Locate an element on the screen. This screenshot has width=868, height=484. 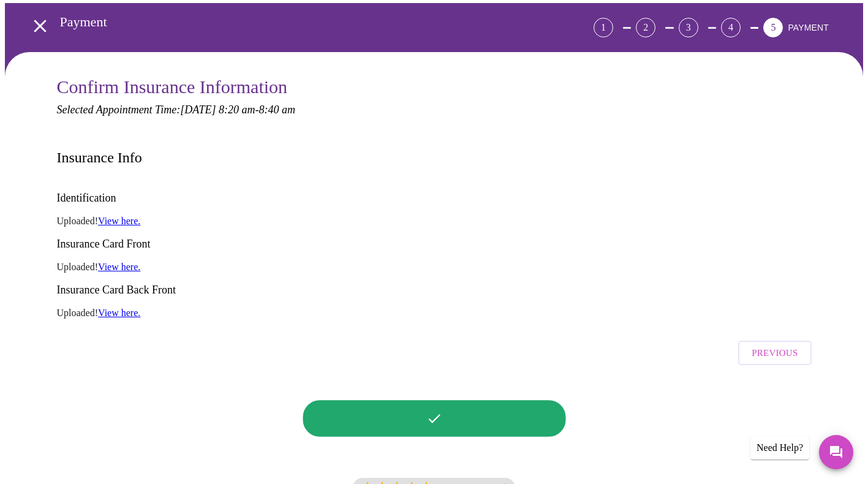
div: 5 is located at coordinates (773, 27).